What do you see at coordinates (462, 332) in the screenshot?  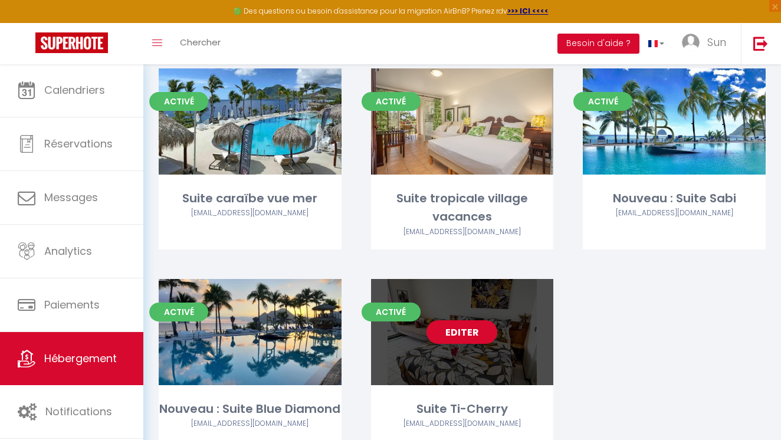 I see `a: Editer` at bounding box center [462, 332].